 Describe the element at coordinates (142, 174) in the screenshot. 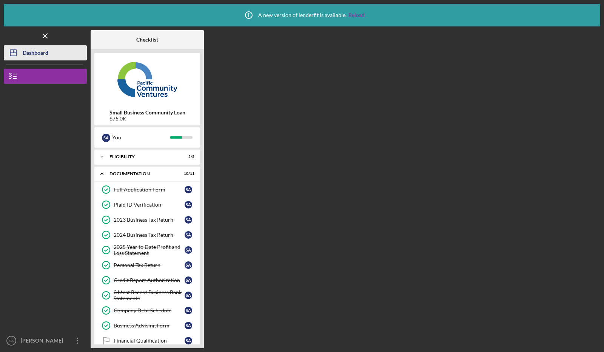

I see `div: Documentation` at that location.